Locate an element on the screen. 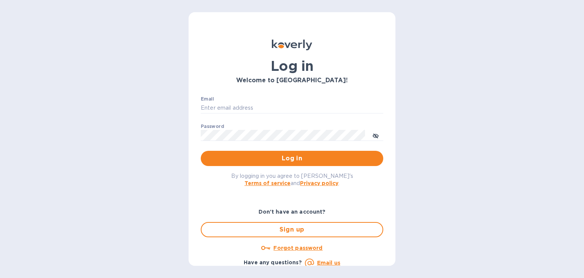  label: Email is located at coordinates (207, 99).